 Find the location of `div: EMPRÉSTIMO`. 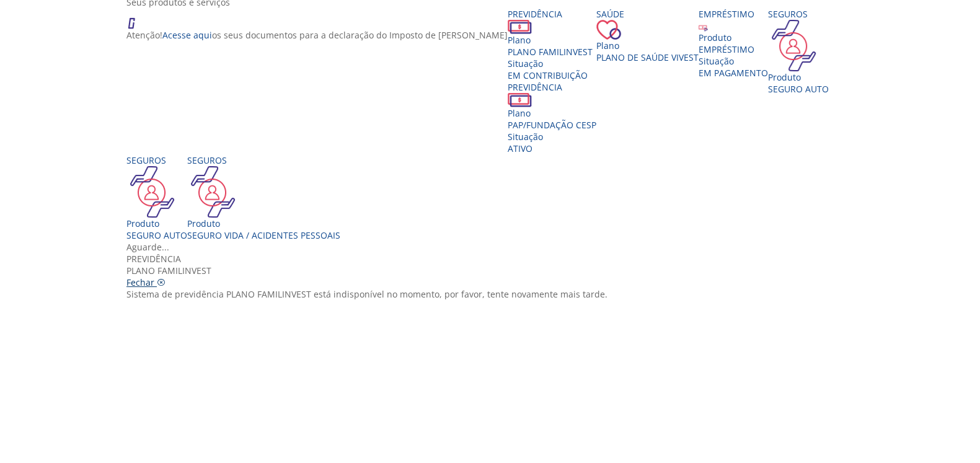

div: EMPRÉSTIMO is located at coordinates (733, 49).